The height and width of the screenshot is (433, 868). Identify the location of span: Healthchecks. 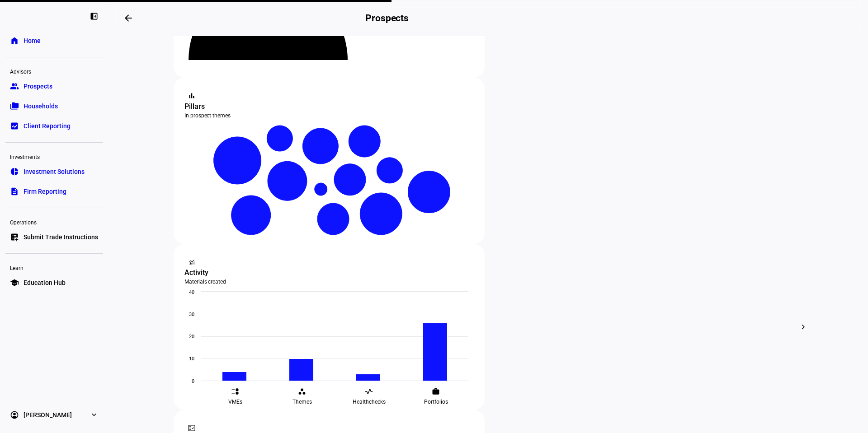
(369, 402).